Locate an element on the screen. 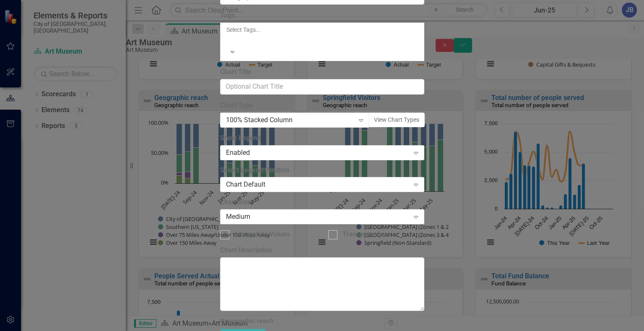 Image resolution: width=644 pixels, height=331 pixels. label: Chart Type is located at coordinates (322, 105).